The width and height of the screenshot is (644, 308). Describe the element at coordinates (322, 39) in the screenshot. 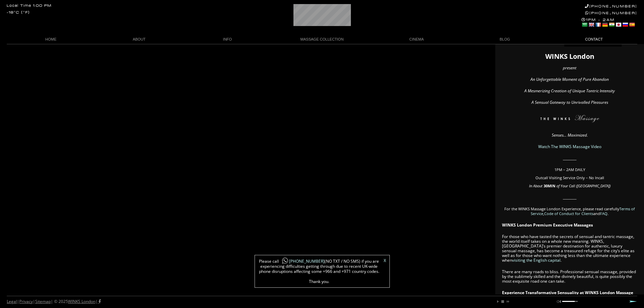

I see `a: MASSAGE COLLECTION` at that location.